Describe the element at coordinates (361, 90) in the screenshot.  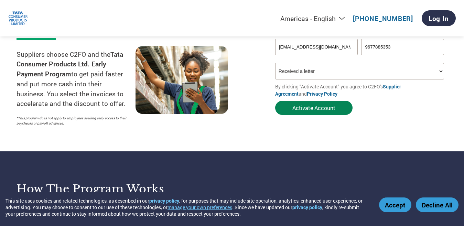
I see `p: By clicking "Activate Account" you agree to C2FO's and` at that location.